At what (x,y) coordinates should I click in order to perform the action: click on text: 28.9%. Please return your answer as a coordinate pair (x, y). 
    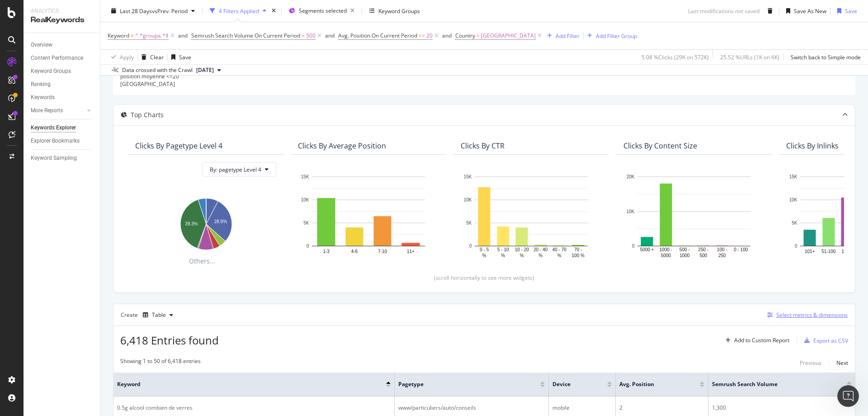
    Looking at the image, I should click on (221, 221).